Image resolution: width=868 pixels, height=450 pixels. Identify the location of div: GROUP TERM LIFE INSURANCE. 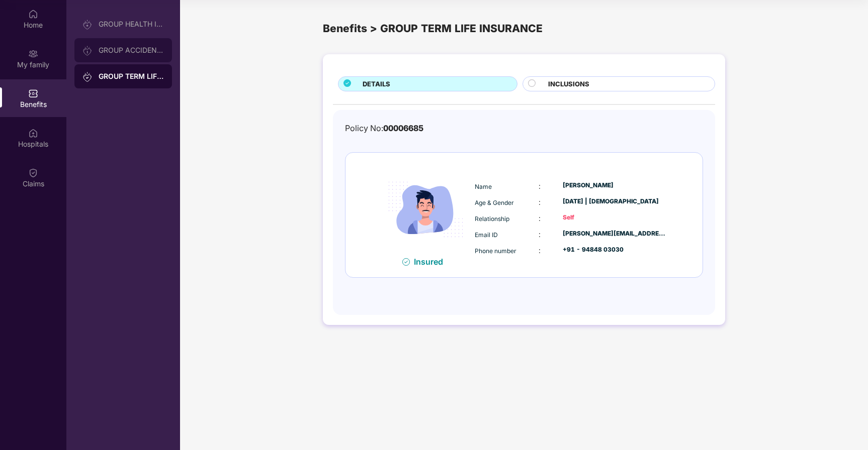
(131, 77).